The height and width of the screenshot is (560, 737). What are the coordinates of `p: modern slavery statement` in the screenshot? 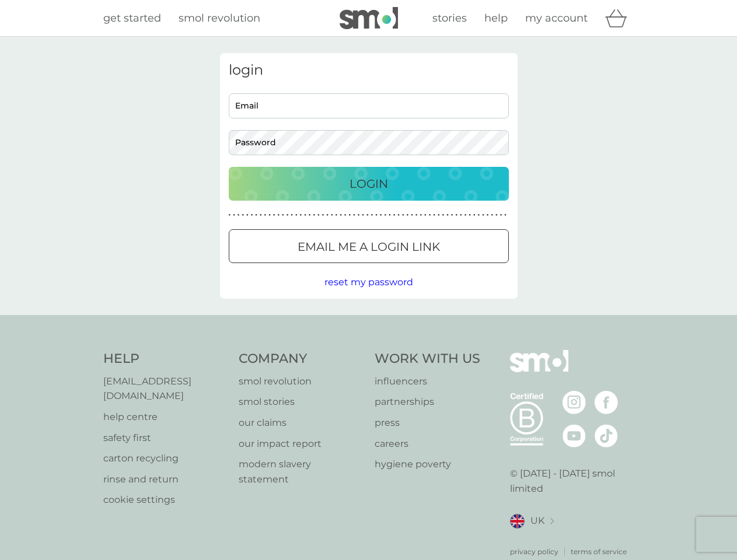 It's located at (300, 472).